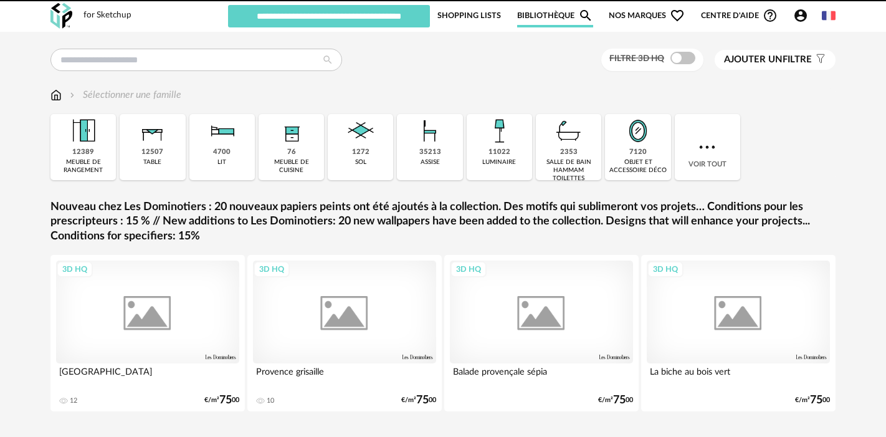 The image size is (886, 437). What do you see at coordinates (585, 16) in the screenshot?
I see `span: Magnify icon` at bounding box center [585, 16].